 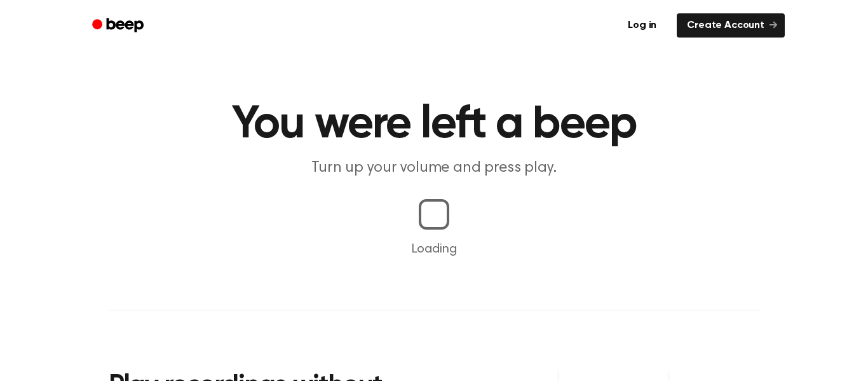 I want to click on a: Beep, so click(x=119, y=25).